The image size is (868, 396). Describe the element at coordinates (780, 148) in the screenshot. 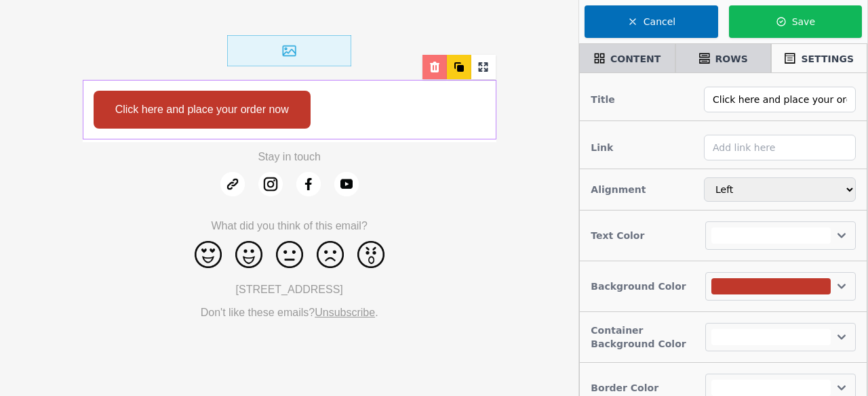

I see `input: Add link here` at that location.